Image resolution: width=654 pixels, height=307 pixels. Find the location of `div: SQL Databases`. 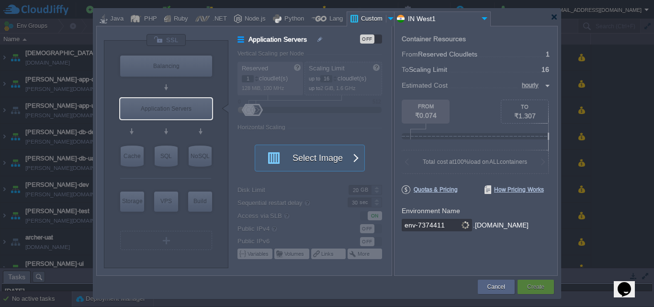

div: SQL Databases is located at coordinates (166, 156).